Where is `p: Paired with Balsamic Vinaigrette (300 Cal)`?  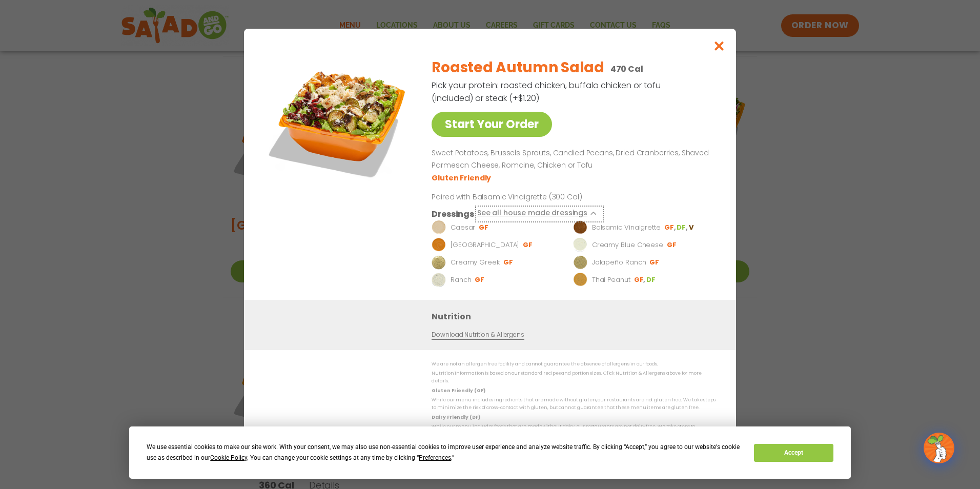 p: Paired with Balsamic Vinaigrette (300 Cal) is located at coordinates (526, 197).